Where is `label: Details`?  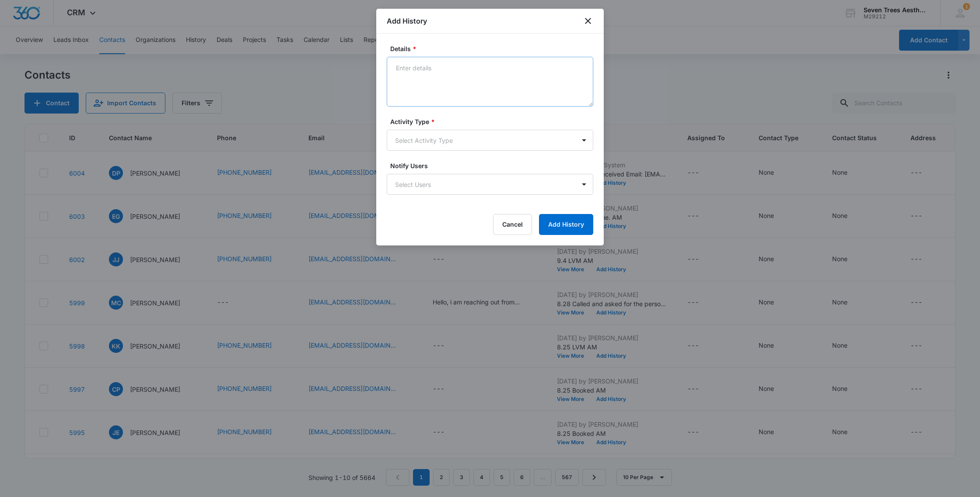
label: Details is located at coordinates (493, 48).